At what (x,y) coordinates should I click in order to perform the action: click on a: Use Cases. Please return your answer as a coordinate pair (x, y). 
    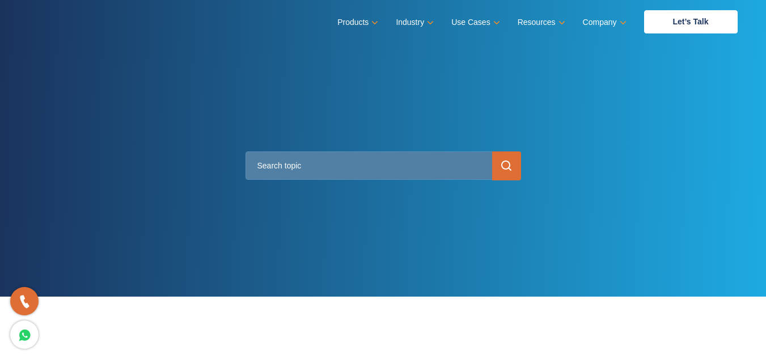
    Looking at the image, I should click on (474, 22).